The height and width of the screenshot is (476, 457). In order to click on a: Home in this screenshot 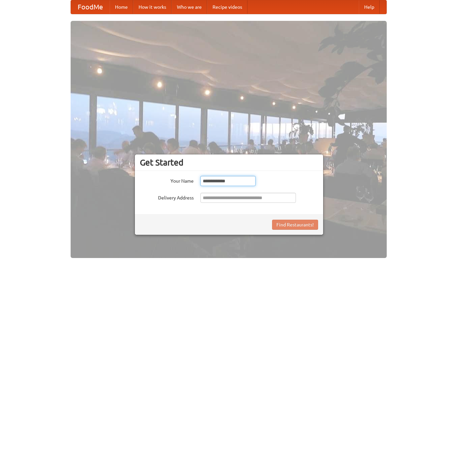, I will do `click(122, 7)`.